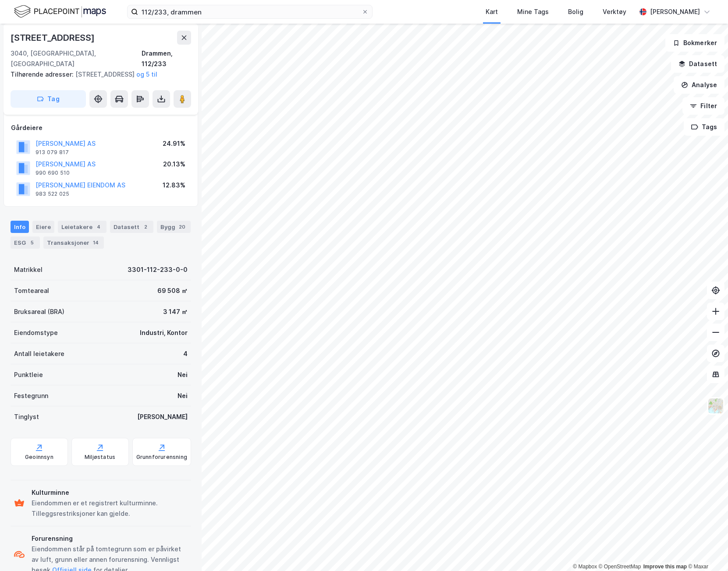 The width and height of the screenshot is (728, 571). I want to click on div: Industri, Kontor, so click(163, 333).